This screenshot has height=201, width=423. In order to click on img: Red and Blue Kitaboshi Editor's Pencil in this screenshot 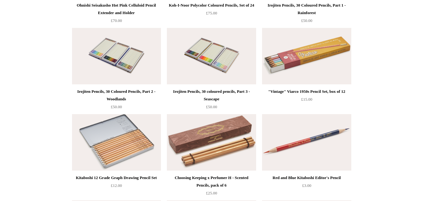, I will do `click(306, 142)`.